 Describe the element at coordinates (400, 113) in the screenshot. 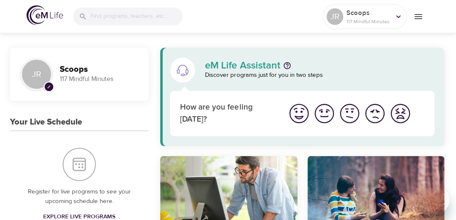

I see `img: worst` at that location.